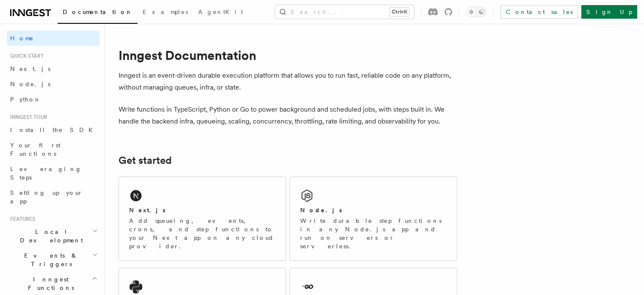 This screenshot has width=644, height=295. What do you see at coordinates (30, 84) in the screenshot?
I see `span: Node.js` at bounding box center [30, 84].